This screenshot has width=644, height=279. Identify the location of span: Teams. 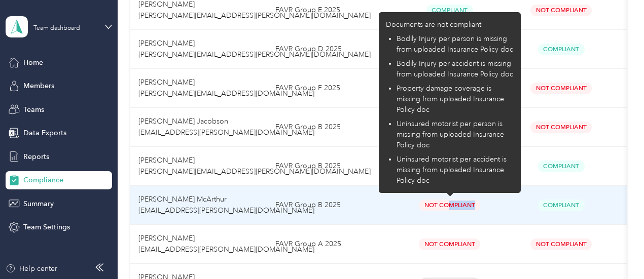
(34, 109).